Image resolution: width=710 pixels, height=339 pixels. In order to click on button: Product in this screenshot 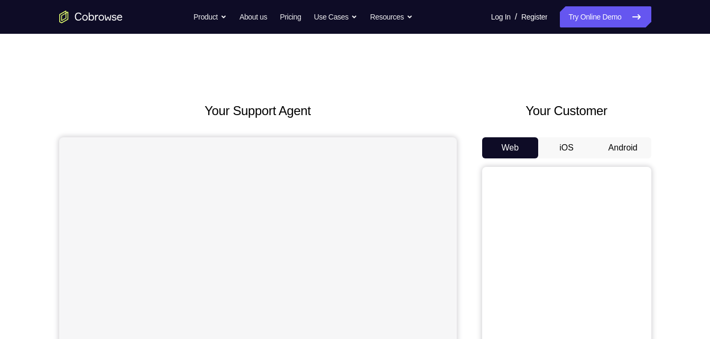, I will do `click(210, 17)`.